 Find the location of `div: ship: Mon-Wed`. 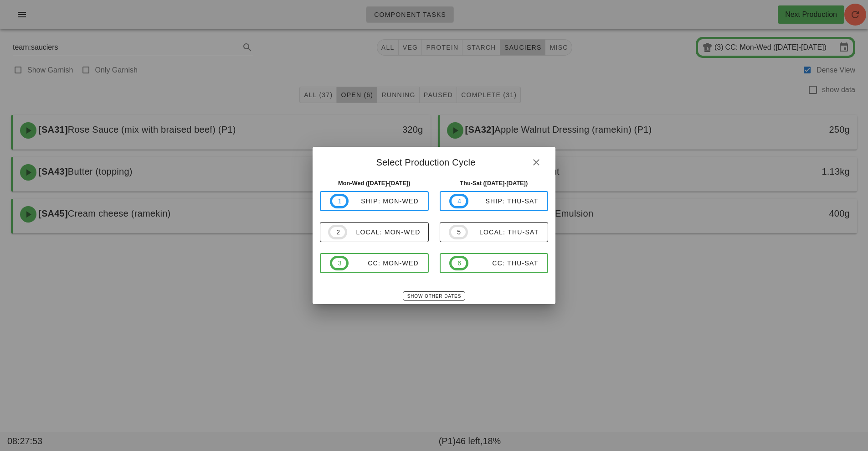

div: ship: Mon-Wed is located at coordinates (384, 201).